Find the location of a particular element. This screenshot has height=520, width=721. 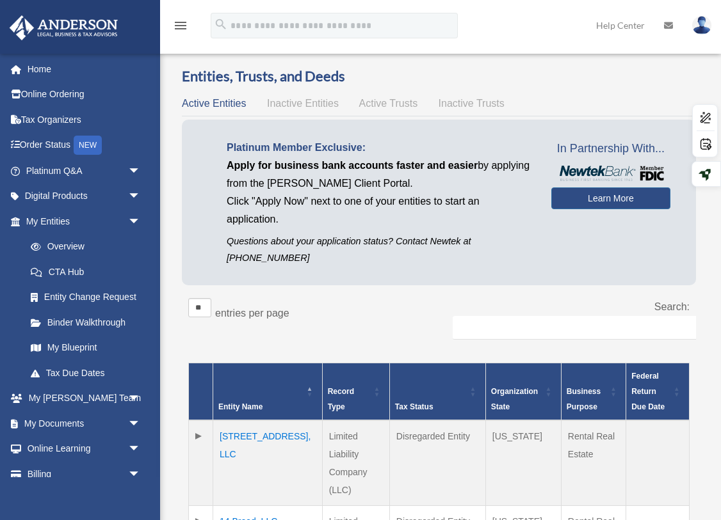

span: Entity Name is located at coordinates (240, 407).